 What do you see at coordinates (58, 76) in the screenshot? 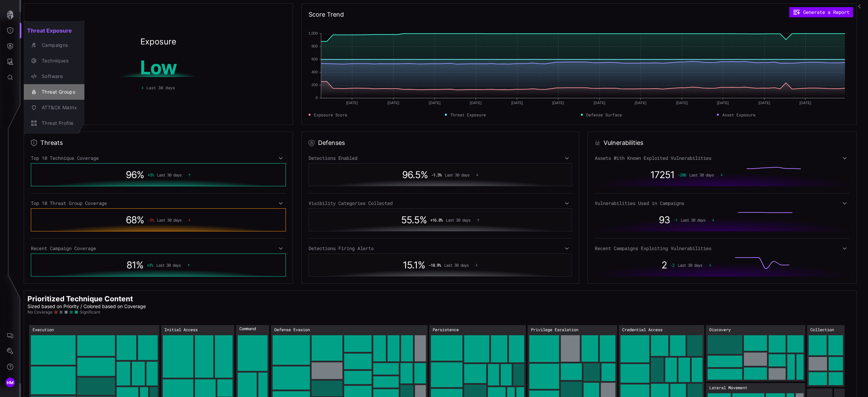
I see `div: Software` at bounding box center [58, 76].